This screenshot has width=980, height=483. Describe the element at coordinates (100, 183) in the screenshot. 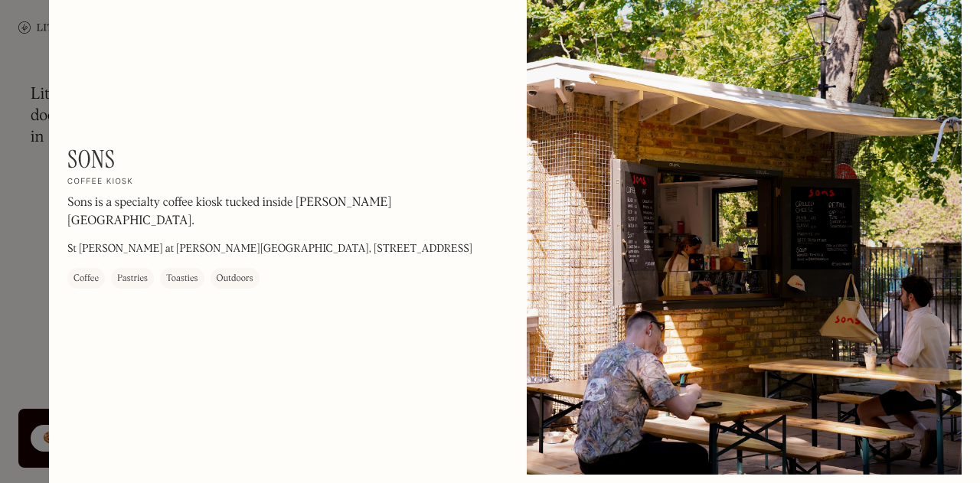

I see `h2: Coffee kiosk` at that location.